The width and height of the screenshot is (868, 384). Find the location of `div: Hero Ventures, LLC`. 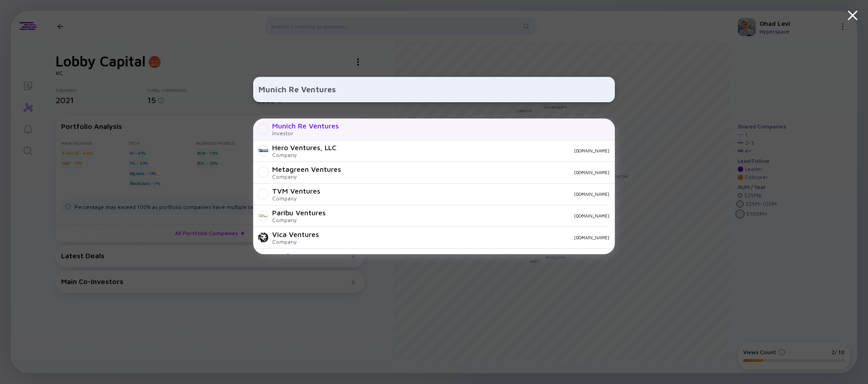

div: Hero Ventures, LLC is located at coordinates (304, 147).